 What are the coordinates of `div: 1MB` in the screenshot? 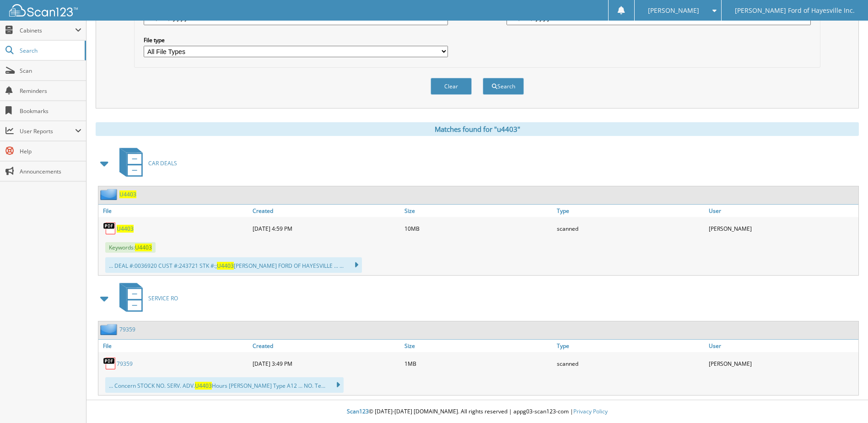 It's located at (478, 363).